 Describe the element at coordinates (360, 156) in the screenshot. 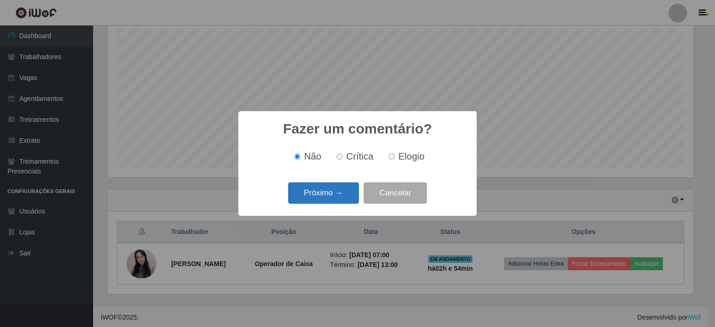

I see `span: Crítica` at that location.